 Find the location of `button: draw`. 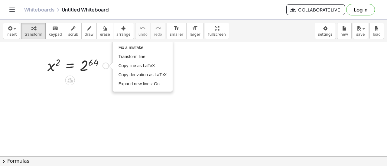

button: draw is located at coordinates (89, 31).